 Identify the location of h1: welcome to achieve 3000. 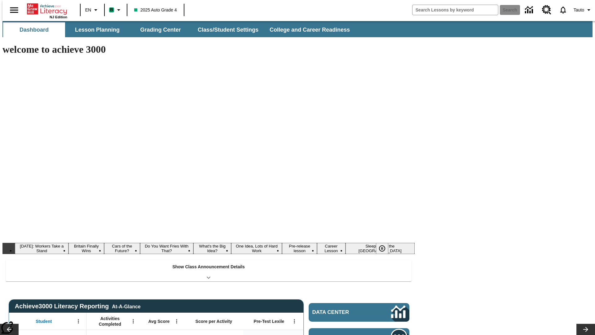
(208, 49).